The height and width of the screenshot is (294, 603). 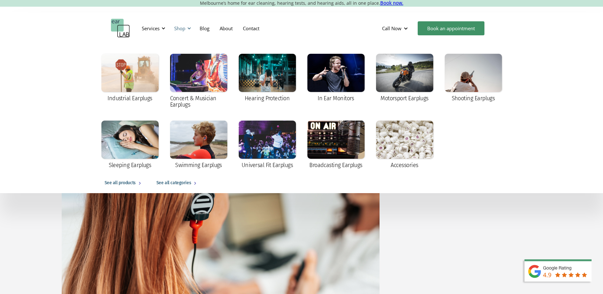 I want to click on div: Industrial Earplugs, so click(x=130, y=98).